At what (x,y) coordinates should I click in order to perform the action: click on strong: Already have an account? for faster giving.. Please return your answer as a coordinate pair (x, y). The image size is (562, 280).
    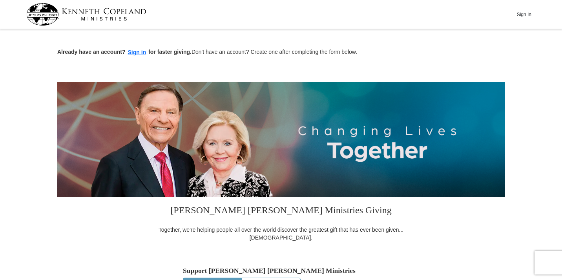
    Looking at the image, I should click on (124, 52).